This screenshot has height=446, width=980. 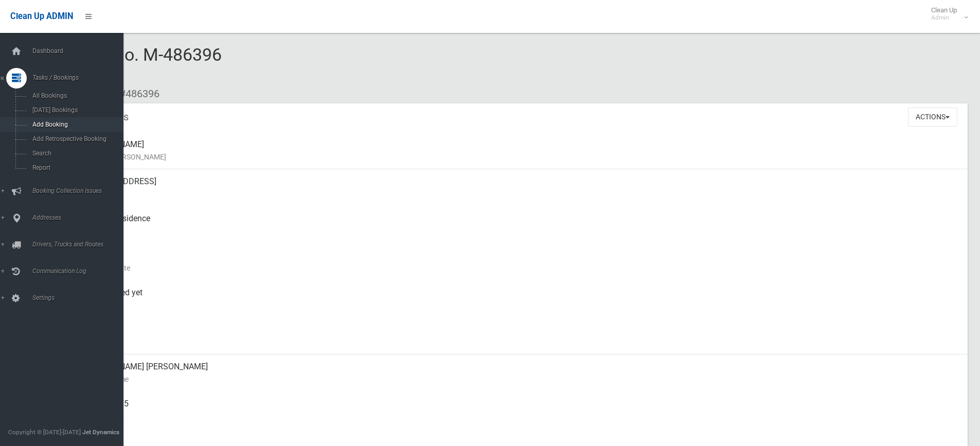 What do you see at coordinates (76, 154) in the screenshot?
I see `span: Search` at bounding box center [76, 154].